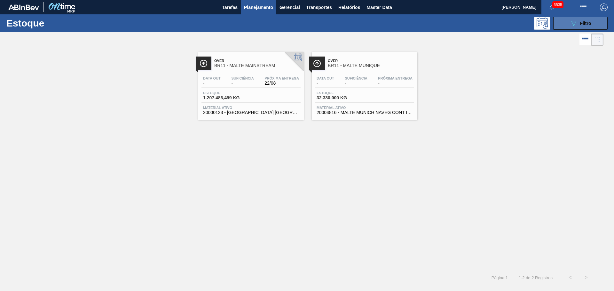 The width and height of the screenshot is (614, 291). I want to click on span: Gerencial, so click(290, 7).